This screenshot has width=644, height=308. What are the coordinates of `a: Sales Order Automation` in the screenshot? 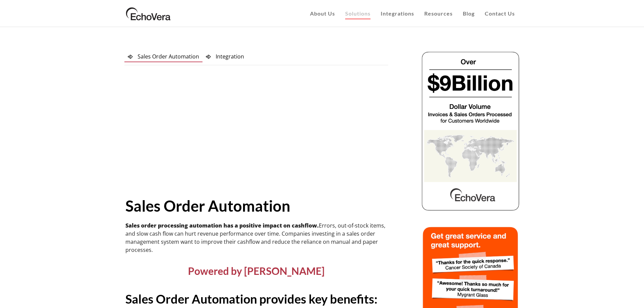 It's located at (163, 56).